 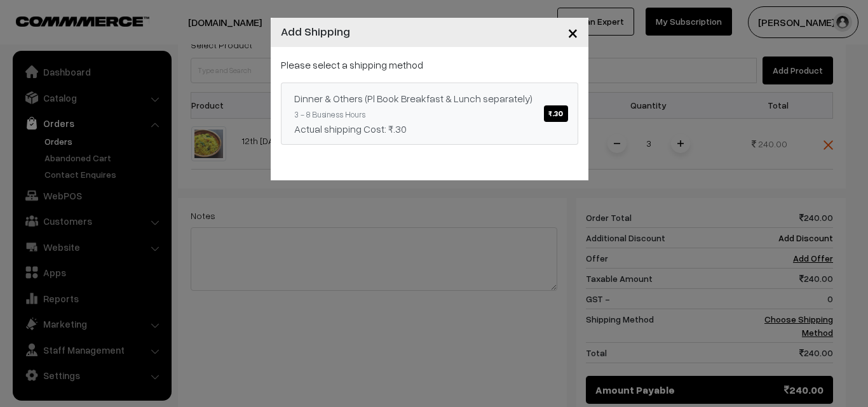 What do you see at coordinates (430, 129) in the screenshot?
I see `div: Actual shipping Cost: ₹.30` at bounding box center [430, 129].